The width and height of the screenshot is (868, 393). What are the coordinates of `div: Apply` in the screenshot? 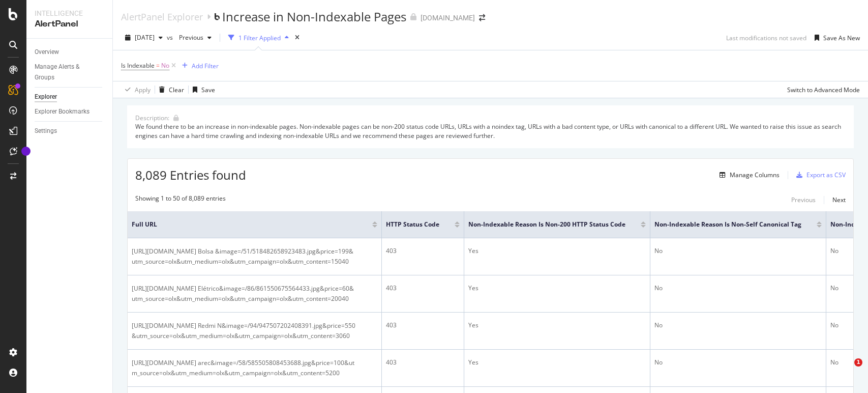 It's located at (142, 90).